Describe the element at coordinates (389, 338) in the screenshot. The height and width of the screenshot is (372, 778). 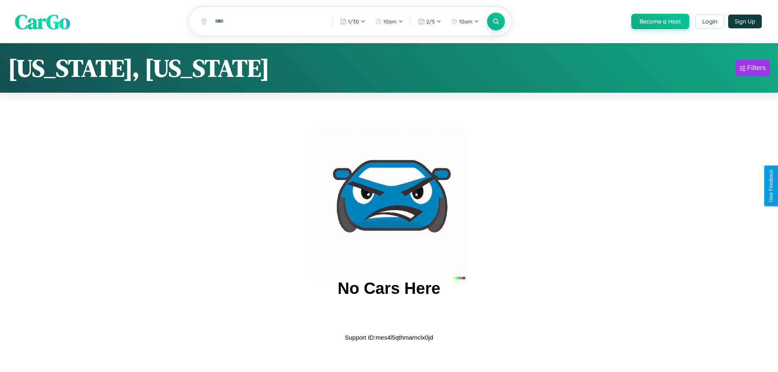
I see `p: Support ID: mes4l5qthmarnclx0jd` at that location.